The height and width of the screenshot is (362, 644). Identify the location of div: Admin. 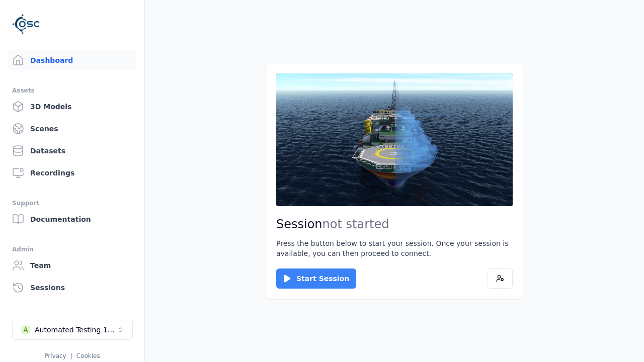
(72, 249).